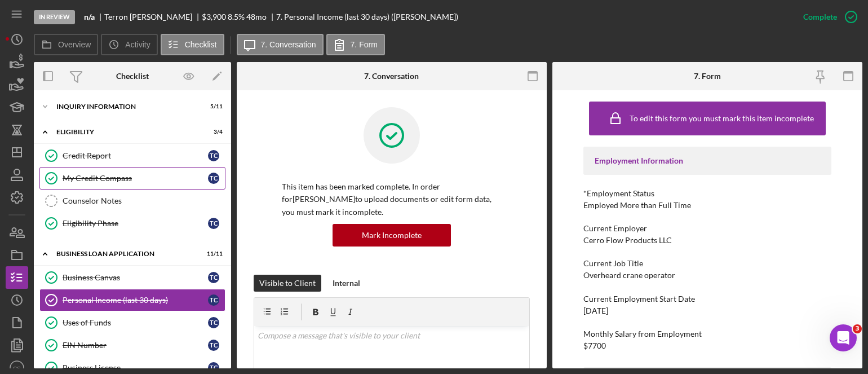  I want to click on button: 7. Form, so click(356, 44).